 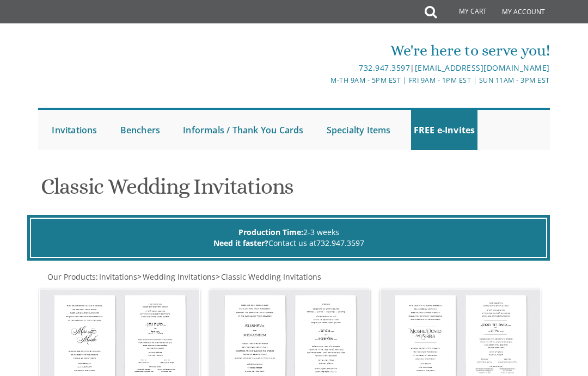 What do you see at coordinates (271, 277) in the screenshot?
I see `a: Classic Wedding Invitations` at bounding box center [271, 277].